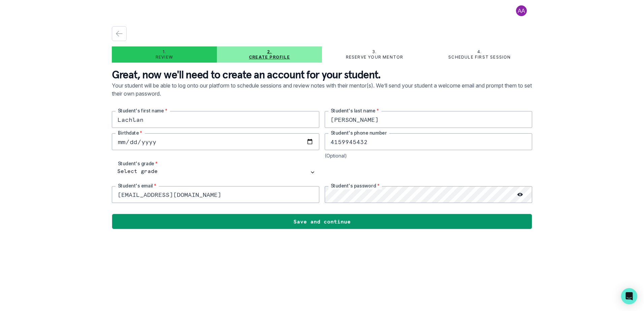 This screenshot has width=644, height=311. I want to click on p: Your student will be able to log onto our platform to schedule sessions and review notes with the..., so click(322, 96).